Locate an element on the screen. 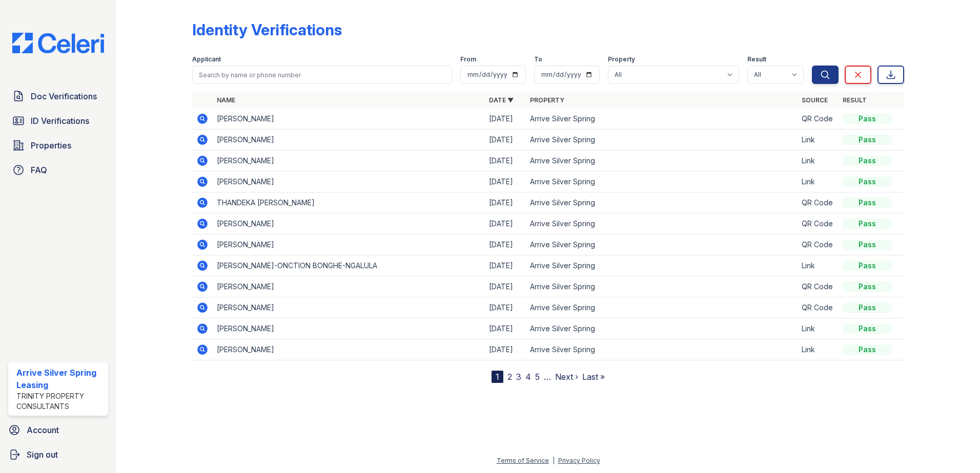 Image resolution: width=980 pixels, height=473 pixels. a: Result is located at coordinates (854, 100).